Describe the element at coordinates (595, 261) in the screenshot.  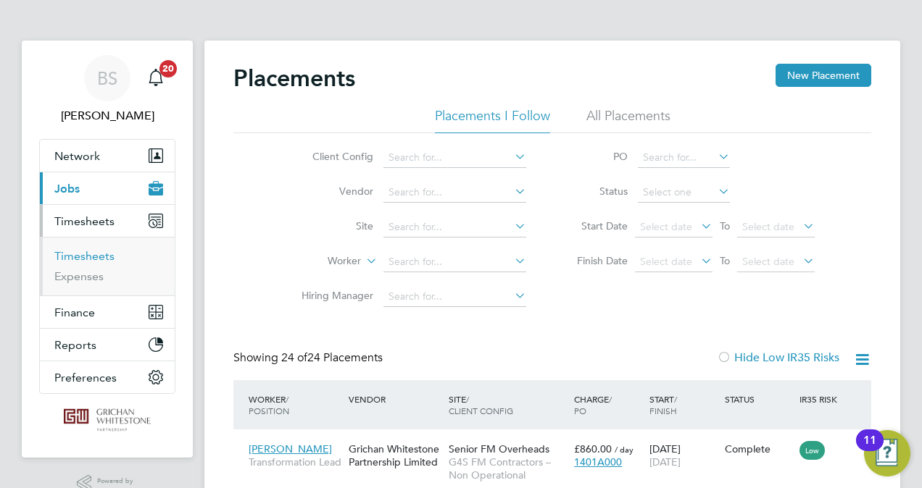
I see `label: Finish Date` at that location.